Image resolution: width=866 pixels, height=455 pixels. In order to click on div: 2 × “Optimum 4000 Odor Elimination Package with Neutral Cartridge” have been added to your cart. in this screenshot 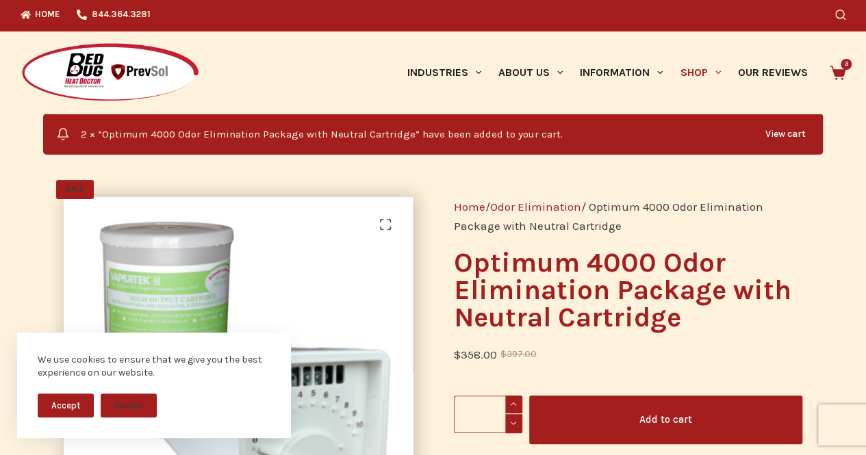, I will do `click(433, 134)`.